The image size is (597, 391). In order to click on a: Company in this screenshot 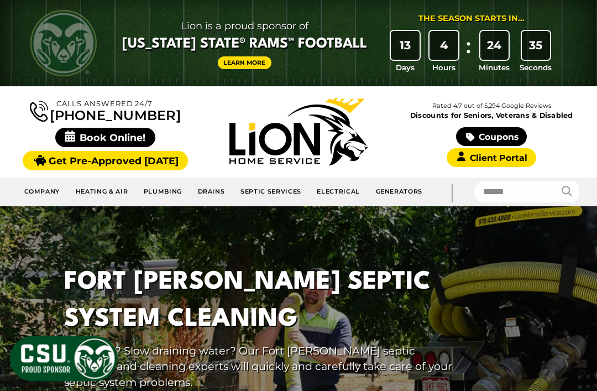, I will do `click(42, 192)`.